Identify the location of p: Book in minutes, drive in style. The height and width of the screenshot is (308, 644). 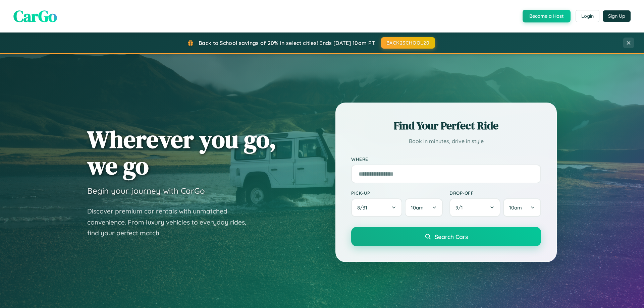
(446, 141).